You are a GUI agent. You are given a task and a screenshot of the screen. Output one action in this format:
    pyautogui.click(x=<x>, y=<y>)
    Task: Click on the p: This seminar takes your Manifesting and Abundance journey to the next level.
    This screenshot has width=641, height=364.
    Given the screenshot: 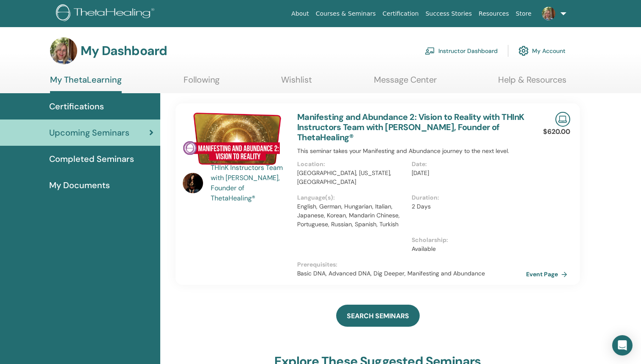 What is the action you would take?
    pyautogui.click(x=411, y=151)
    